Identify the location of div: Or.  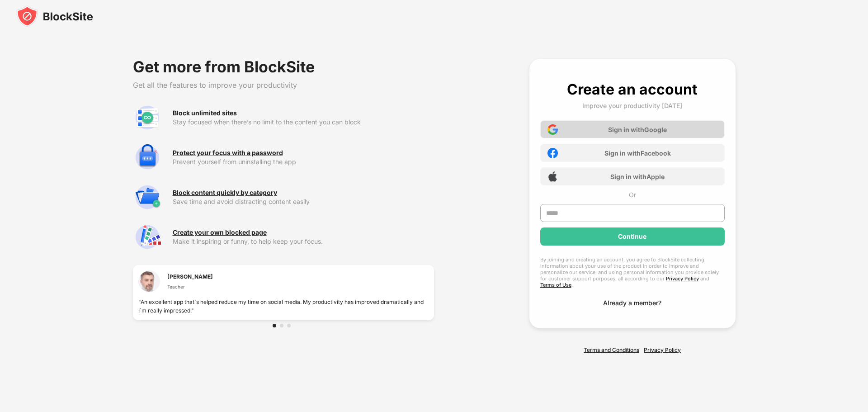
(632, 195).